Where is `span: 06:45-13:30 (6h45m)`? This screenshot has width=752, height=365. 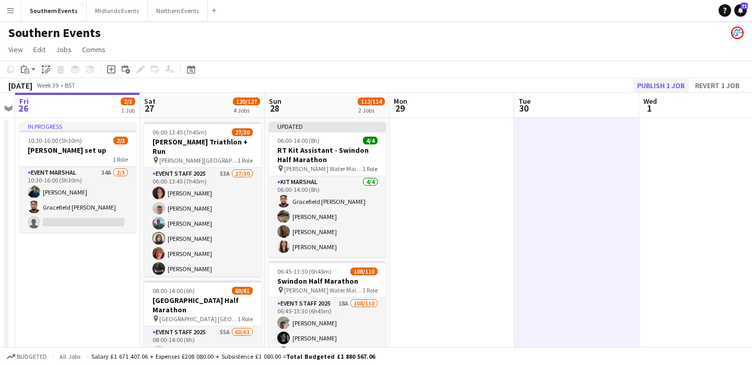 span: 06:45-13:30 (6h45m) is located at coordinates (304, 271).